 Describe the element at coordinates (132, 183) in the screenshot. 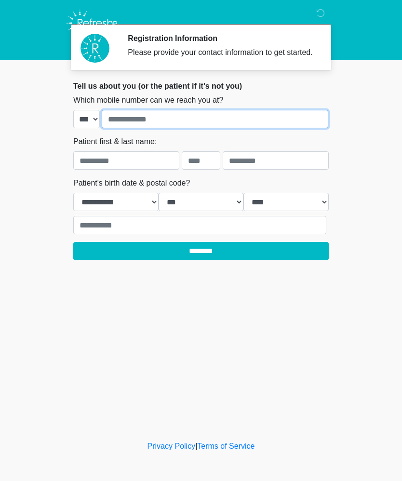

I see `label: Patient's birth date & postal code?` at that location.